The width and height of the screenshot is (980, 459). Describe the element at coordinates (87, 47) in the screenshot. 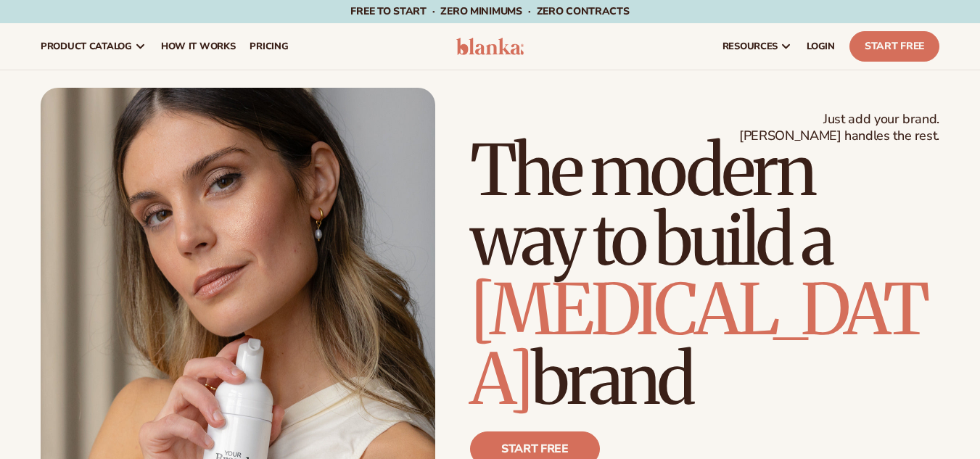

I see `span: product catalog` at that location.